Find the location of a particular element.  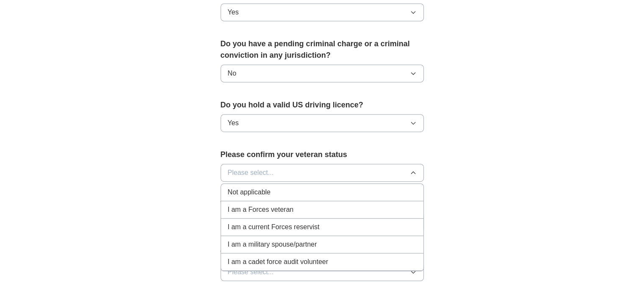

span: I am a Forces veteran is located at coordinates (261, 209).